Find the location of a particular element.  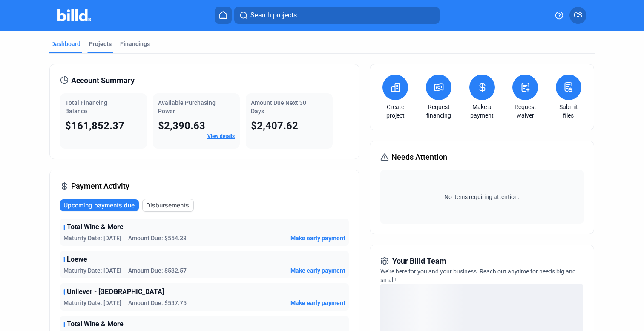

img: Billd Company Logo is located at coordinates (74, 15).